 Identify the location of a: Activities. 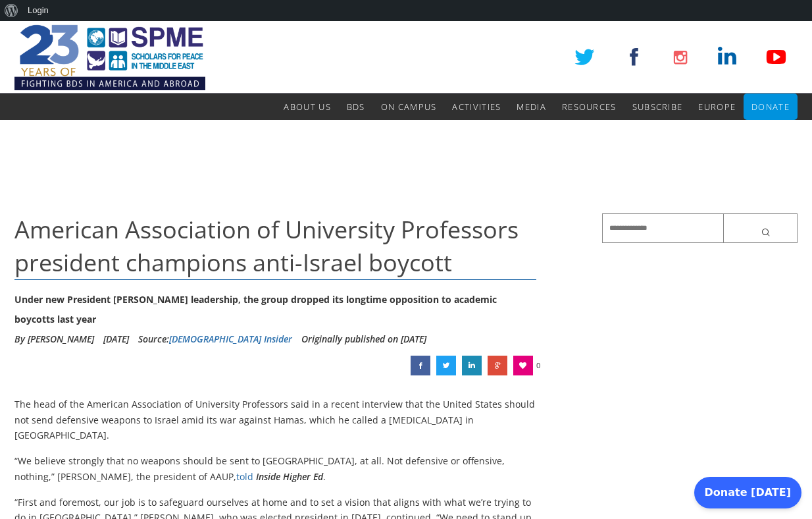
(477, 107).